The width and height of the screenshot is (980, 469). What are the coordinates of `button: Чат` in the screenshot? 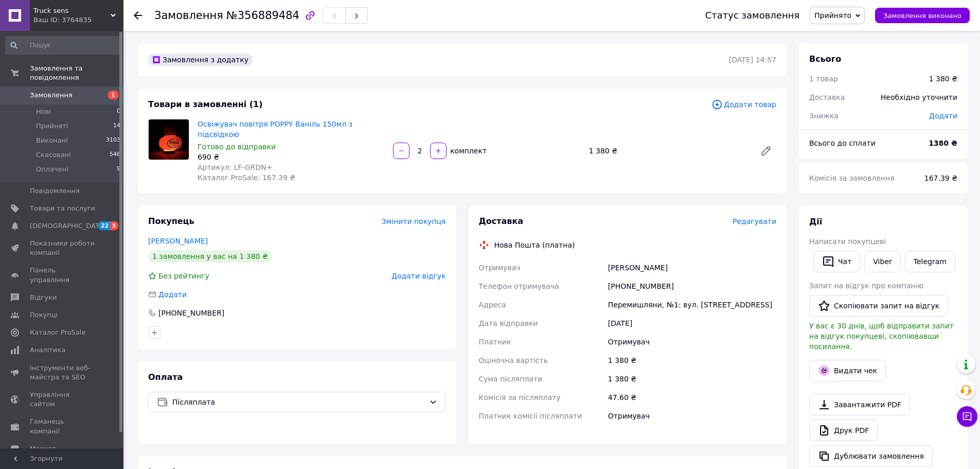 It's located at (836, 262).